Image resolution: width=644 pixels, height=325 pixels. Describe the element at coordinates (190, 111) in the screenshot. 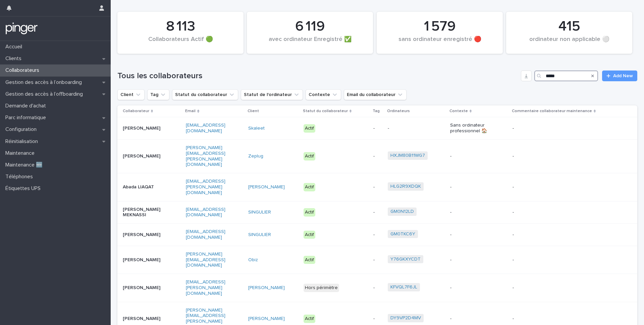

I see `p: Email` at that location.